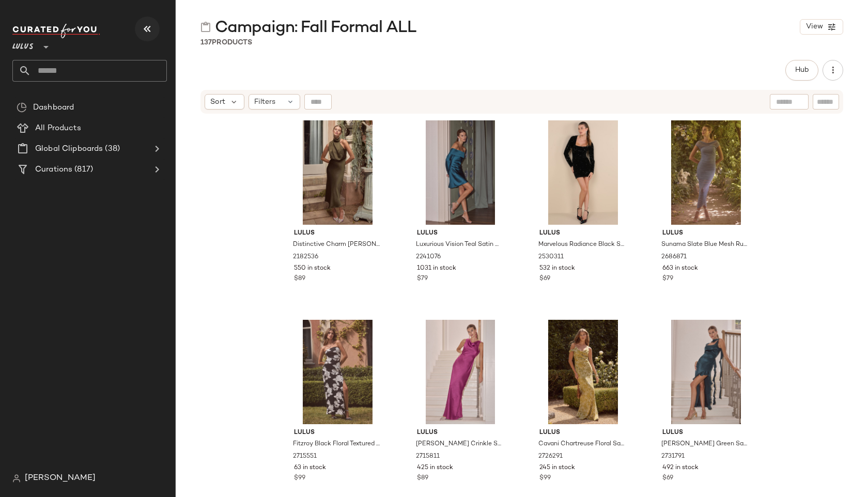 The image size is (868, 497). Describe the element at coordinates (583, 372) in the screenshot. I see `img: 13199086_2726291.jpg` at that location.